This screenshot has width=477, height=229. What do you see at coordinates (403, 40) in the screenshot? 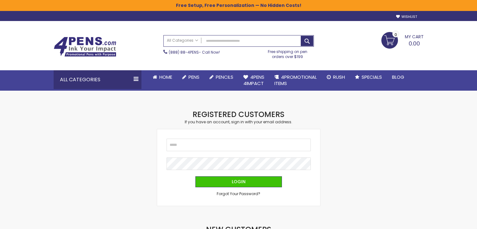
I see `a: 0.00 0` at bounding box center [403, 40].